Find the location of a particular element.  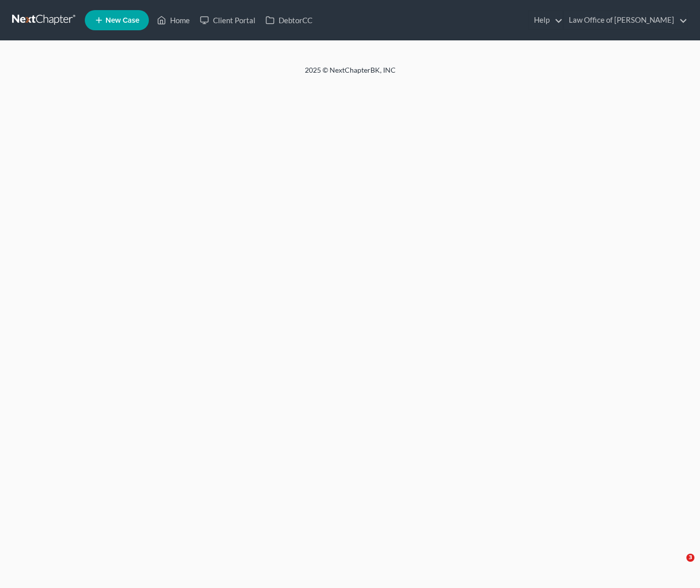

a: Home is located at coordinates (173, 20).